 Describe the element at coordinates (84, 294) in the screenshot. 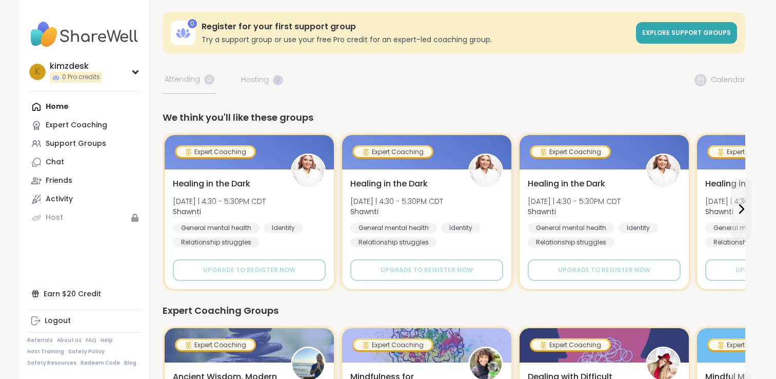

I see `div: Earn $20 Credit` at that location.